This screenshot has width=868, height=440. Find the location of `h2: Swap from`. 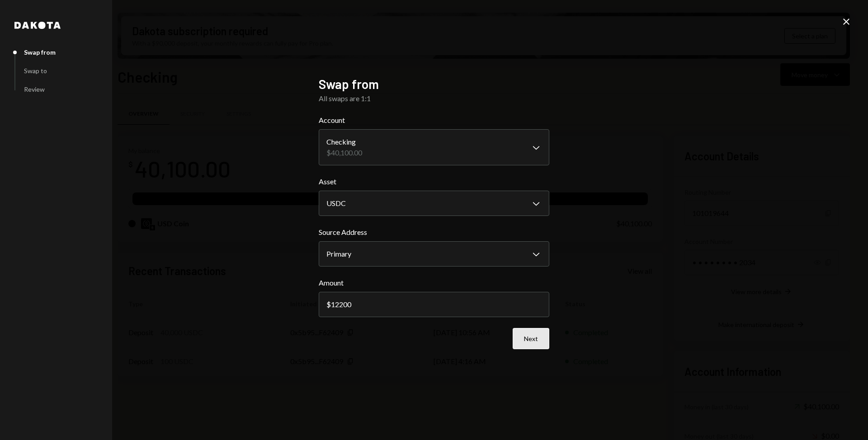

h2: Swap from is located at coordinates (434, 84).